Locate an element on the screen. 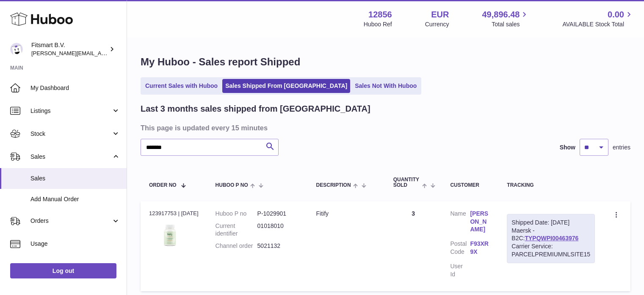 Image resolution: width=644 pixels, height=295 pixels. a: Current Sales with Huboo is located at coordinates (181, 86).